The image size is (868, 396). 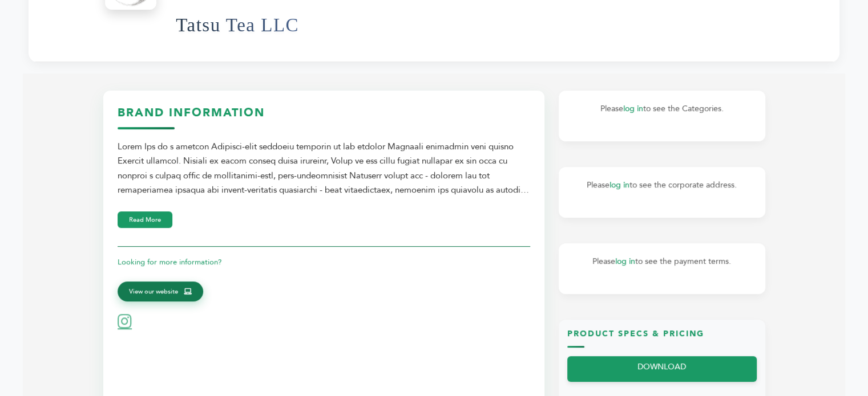 I want to click on span: View our website, so click(x=153, y=292).